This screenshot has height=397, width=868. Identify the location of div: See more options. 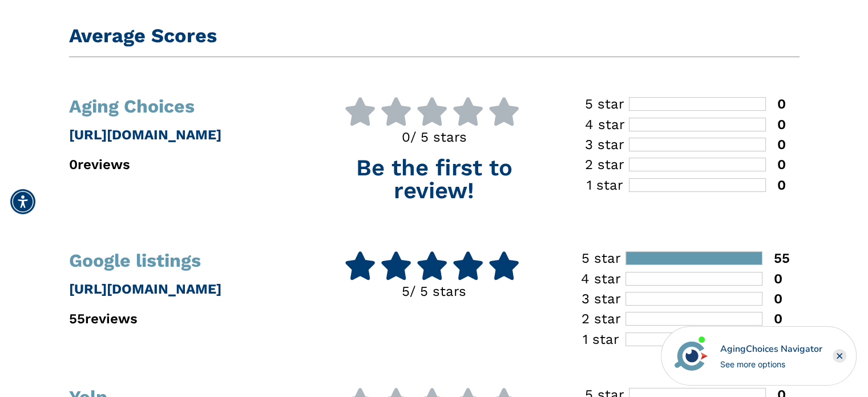
(771, 364).